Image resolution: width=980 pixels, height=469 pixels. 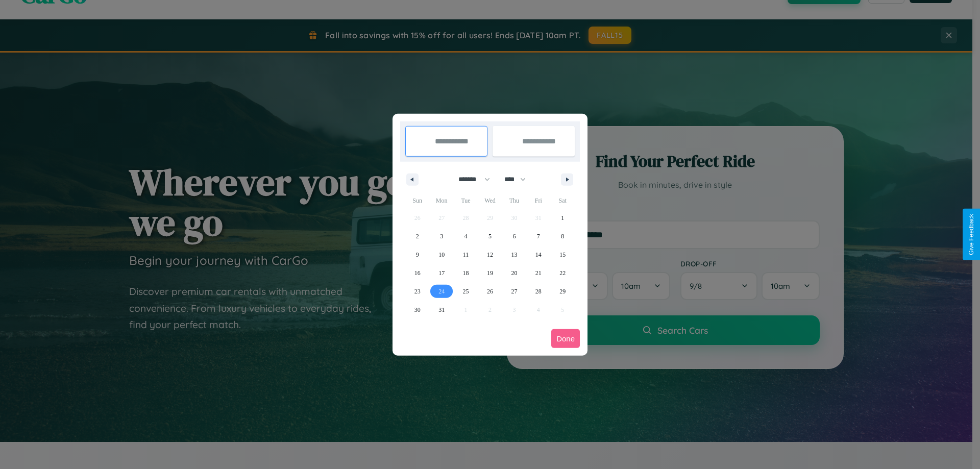 What do you see at coordinates (562, 273) in the screenshot?
I see `button: 22` at bounding box center [562, 273].